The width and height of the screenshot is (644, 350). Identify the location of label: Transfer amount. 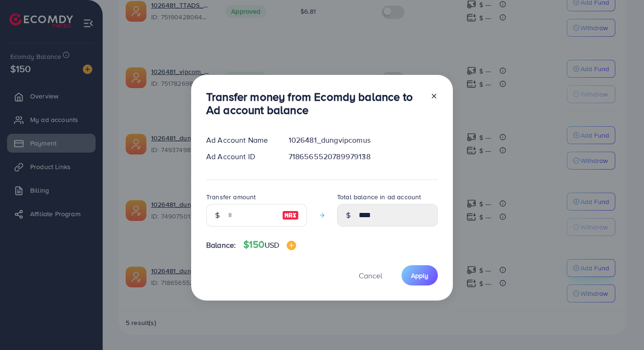
(231, 197).